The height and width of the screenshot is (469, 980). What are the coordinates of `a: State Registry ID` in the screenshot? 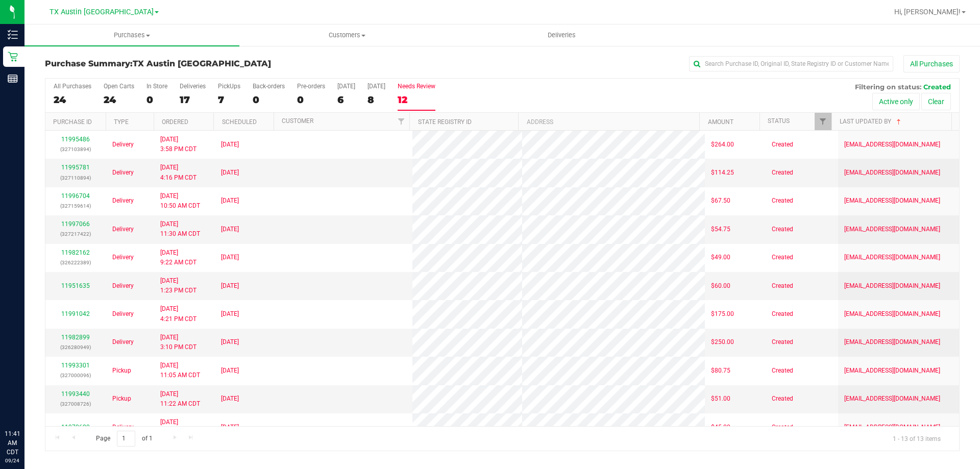 It's located at (444, 122).